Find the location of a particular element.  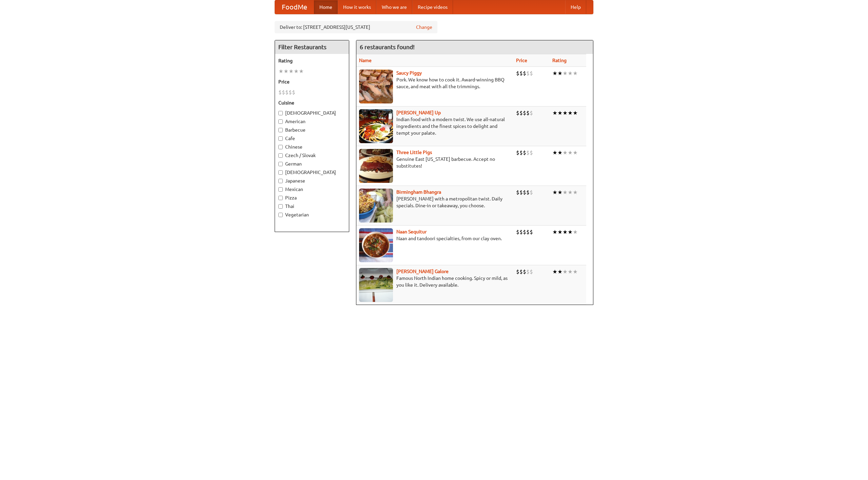

img: naansequitur.jpg is located at coordinates (376, 245).